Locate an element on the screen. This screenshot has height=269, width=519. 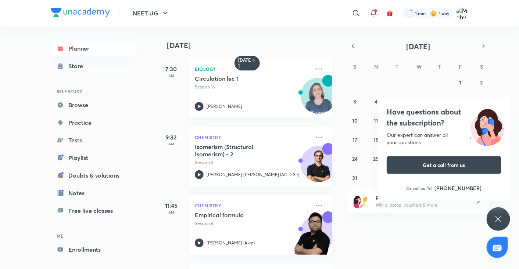
abbr: Saturday is located at coordinates (481, 67).